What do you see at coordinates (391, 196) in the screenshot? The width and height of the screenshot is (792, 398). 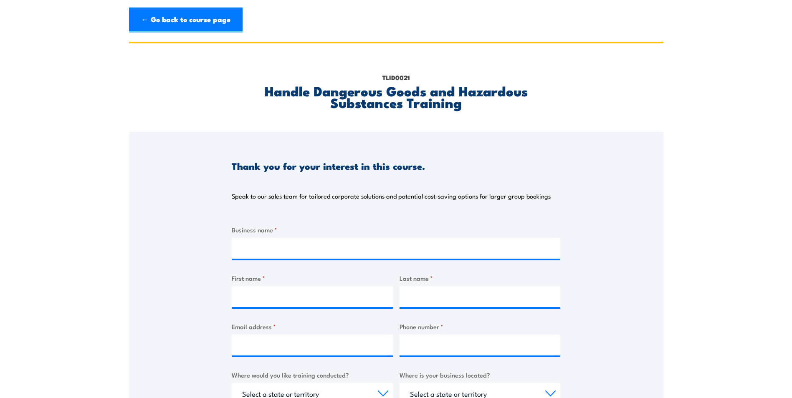 I see `p: Speak to our sales team for tailored corporate solutions and potential cost-saving options for la...` at bounding box center [391, 196].